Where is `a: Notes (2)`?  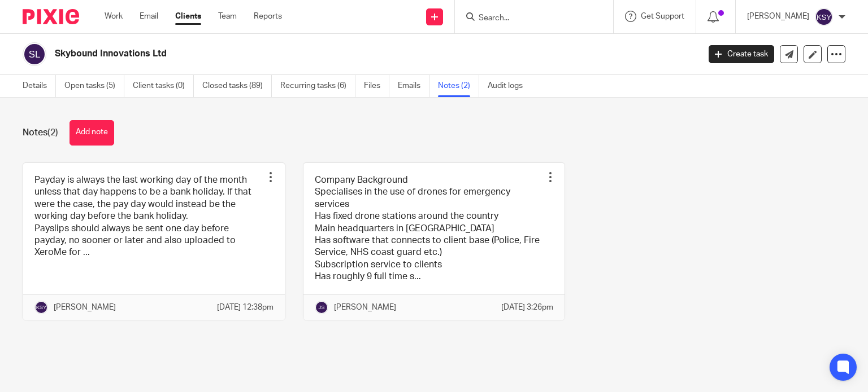
a: Notes (2) is located at coordinates (458, 86).